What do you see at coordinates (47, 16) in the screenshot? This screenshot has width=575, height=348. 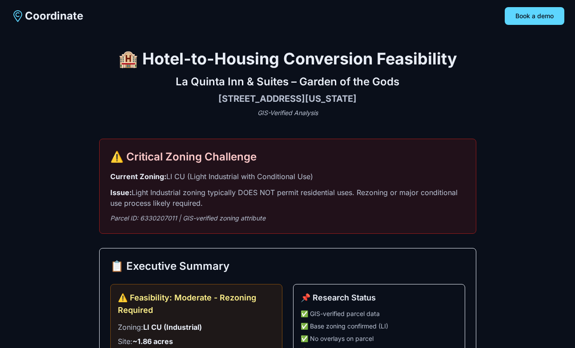 I see `a: Coordinate` at bounding box center [47, 16].